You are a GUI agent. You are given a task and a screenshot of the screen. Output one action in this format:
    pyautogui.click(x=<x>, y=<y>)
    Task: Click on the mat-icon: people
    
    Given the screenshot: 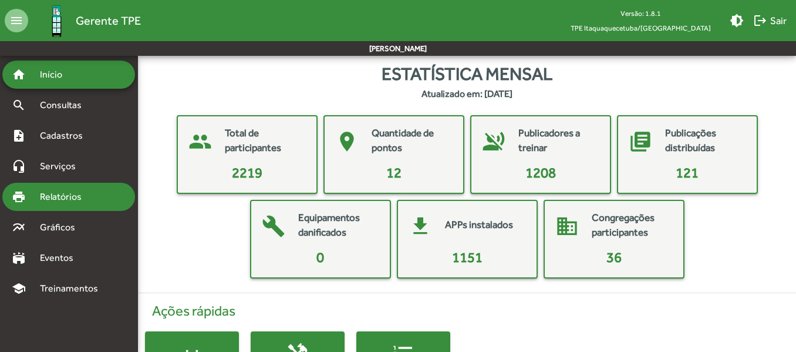 What is the action you would take?
    pyautogui.click(x=200, y=141)
    